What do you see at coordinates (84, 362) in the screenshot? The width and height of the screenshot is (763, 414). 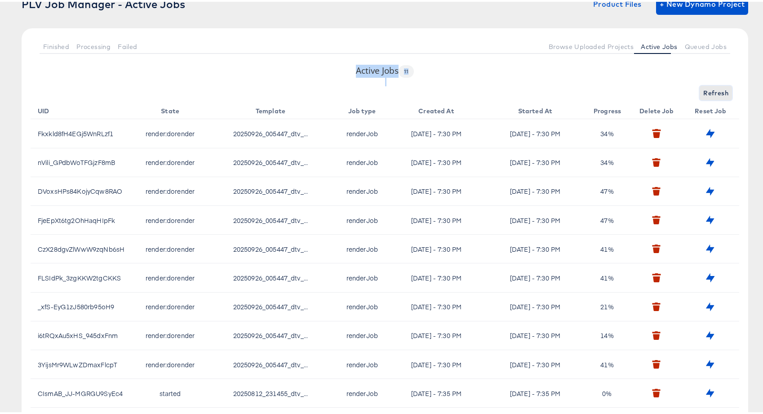 I see `td: 3YijsMr9WLwZDmaxFlcpT` at bounding box center [84, 362].